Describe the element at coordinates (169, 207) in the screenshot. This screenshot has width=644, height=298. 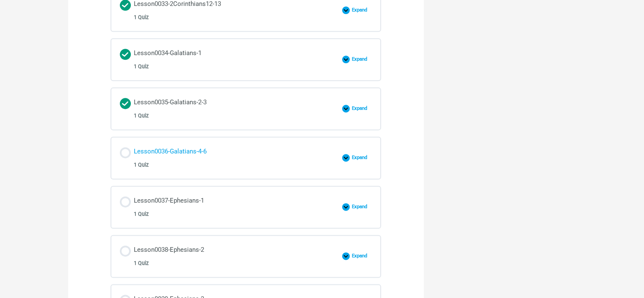
I see `div: Lesson0037-Ephesians-1` at that location.